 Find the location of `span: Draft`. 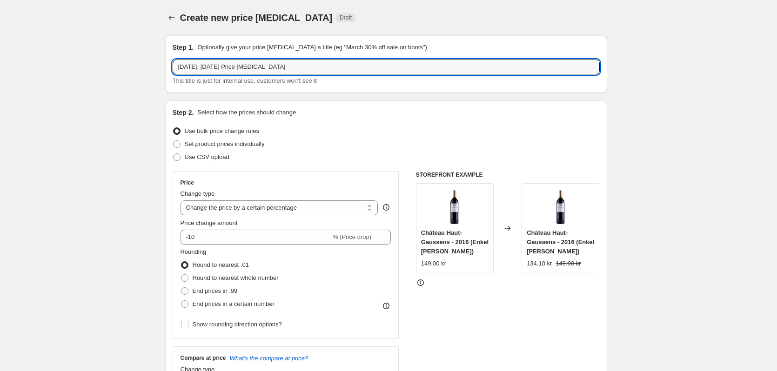

span: Draft is located at coordinates (346, 18).